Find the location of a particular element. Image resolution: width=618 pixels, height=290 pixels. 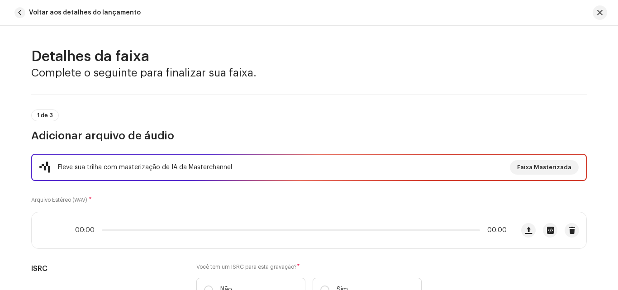

span: Faixa Masterizada is located at coordinates (544, 167).